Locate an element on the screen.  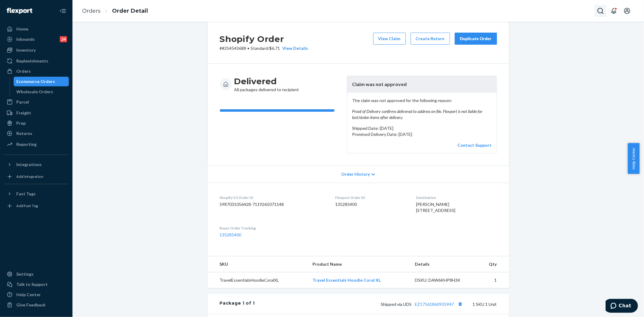
div: Fast Tags is located at coordinates (26, 194).